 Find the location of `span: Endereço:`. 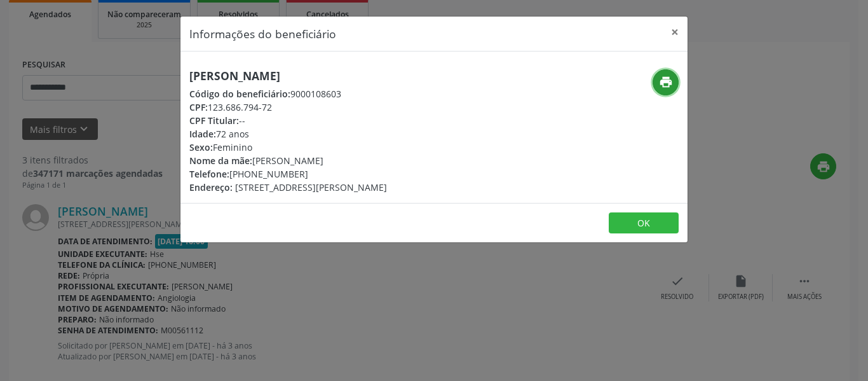

span: Endereço: is located at coordinates (211, 187).